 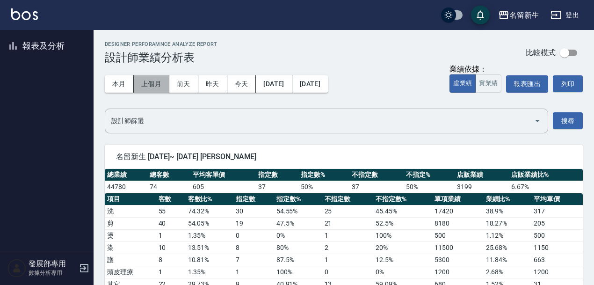 I want to click on td: 2.68 %, so click(x=507, y=272).